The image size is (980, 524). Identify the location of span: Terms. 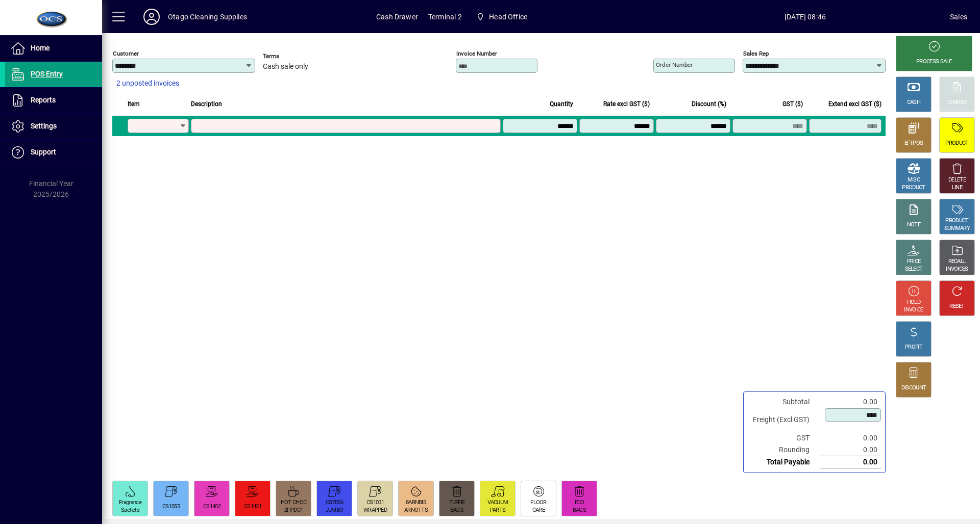
(294, 56).